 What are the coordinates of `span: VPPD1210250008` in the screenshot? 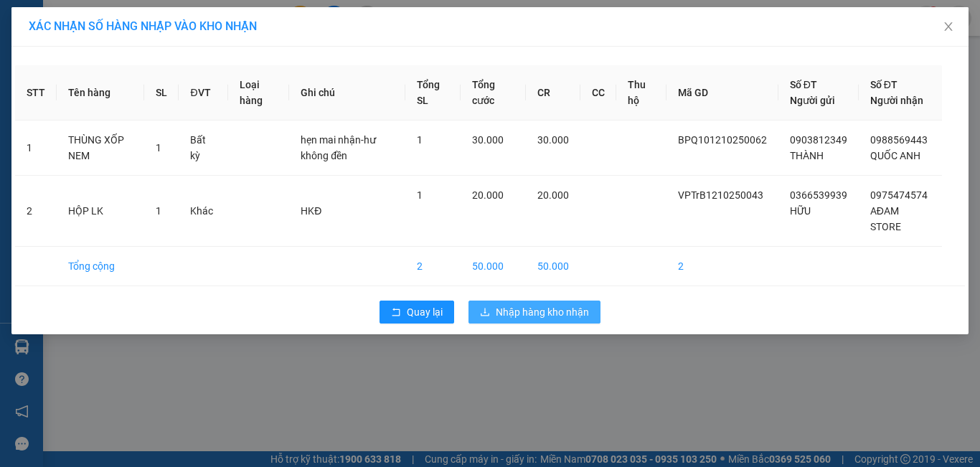 It's located at (111, 96).